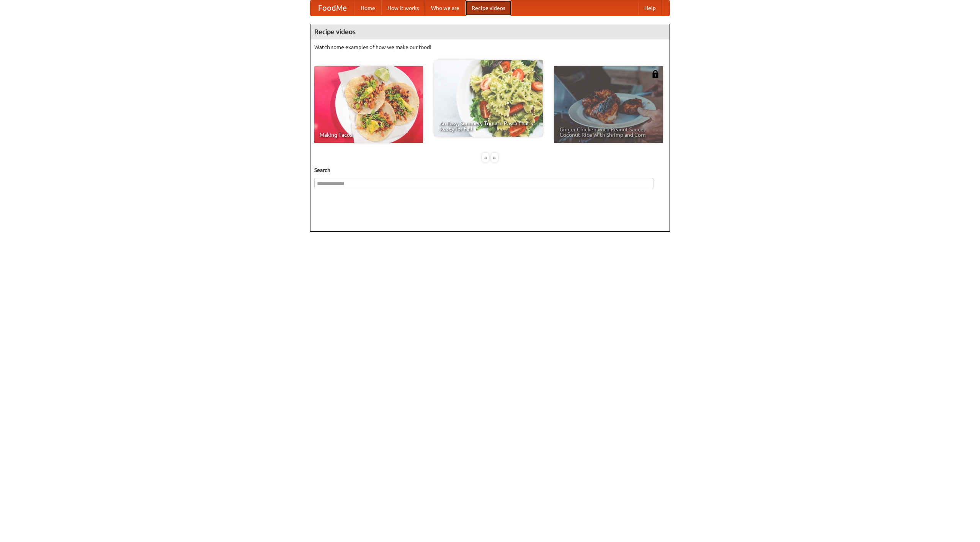 The height and width of the screenshot is (542, 980). What do you see at coordinates (488, 126) in the screenshot?
I see `span: An Easy, Summery Tomato Pasta That's Ready for Fall` at bounding box center [488, 126].